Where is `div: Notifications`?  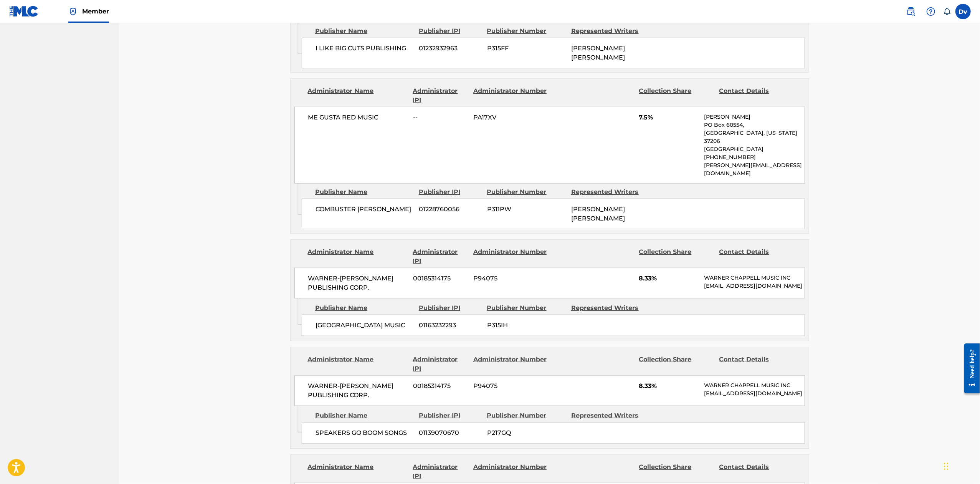
div: Notifications is located at coordinates (947, 12).